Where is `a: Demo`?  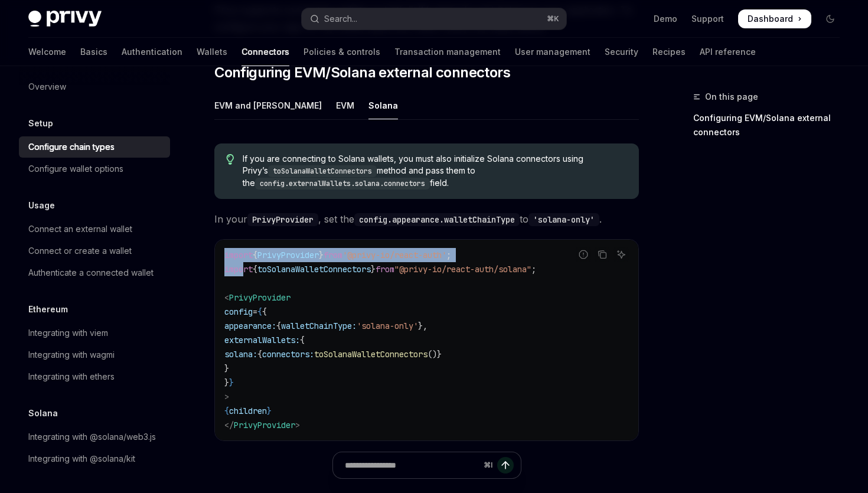
a: Demo is located at coordinates (665, 19).